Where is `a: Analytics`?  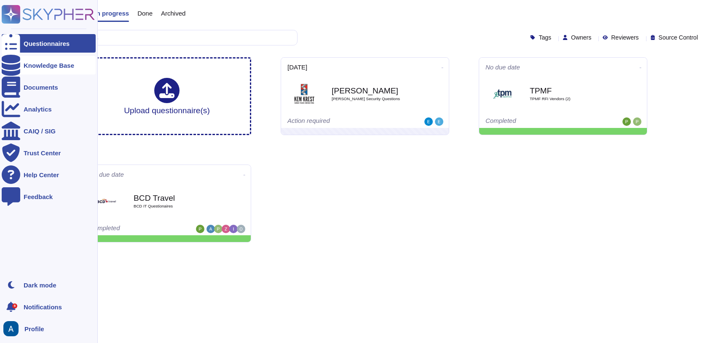 a: Analytics is located at coordinates (48, 109).